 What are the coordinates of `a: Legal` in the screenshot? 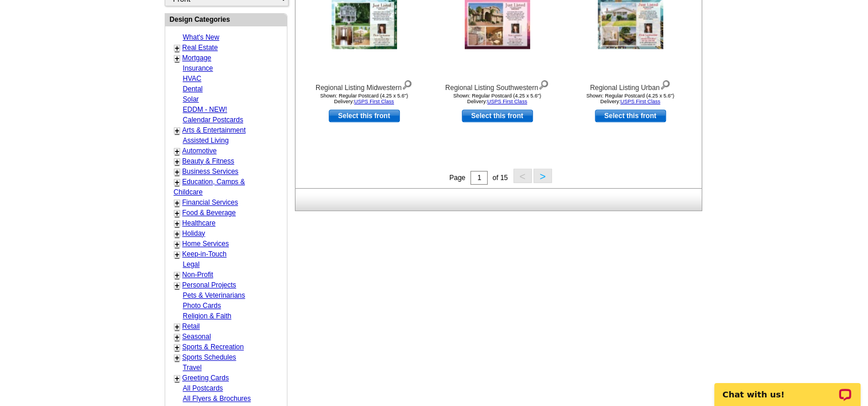 It's located at (191, 265).